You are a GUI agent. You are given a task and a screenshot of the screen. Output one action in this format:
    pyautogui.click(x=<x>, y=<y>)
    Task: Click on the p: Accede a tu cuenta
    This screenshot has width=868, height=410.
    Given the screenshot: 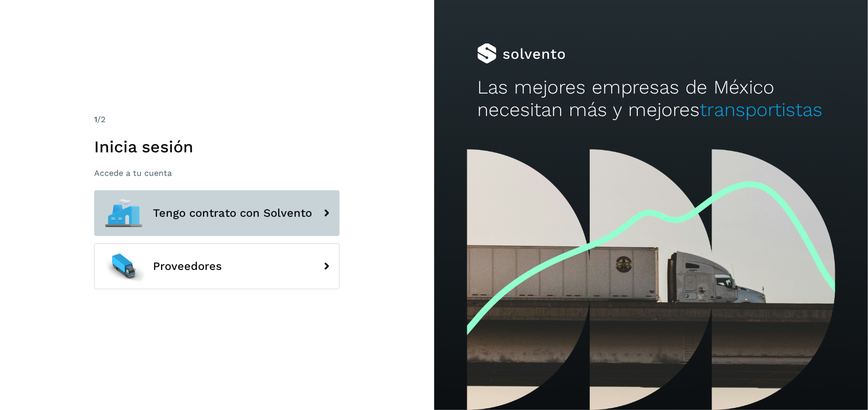 What is the action you would take?
    pyautogui.click(x=217, y=173)
    